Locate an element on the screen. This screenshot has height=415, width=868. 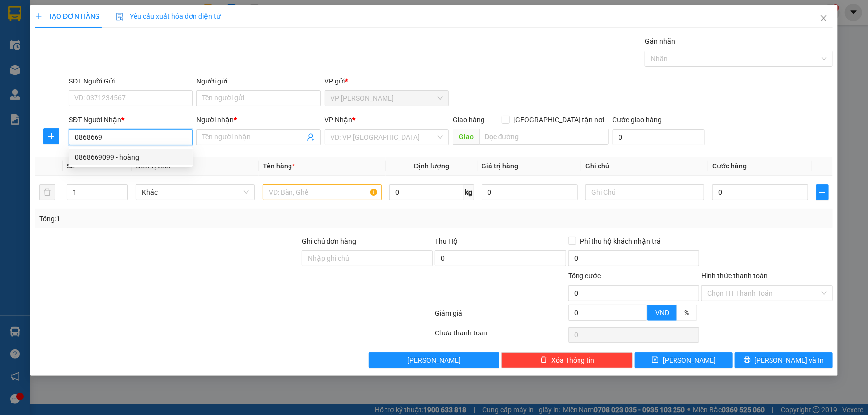
span: VND is located at coordinates (662, 313).